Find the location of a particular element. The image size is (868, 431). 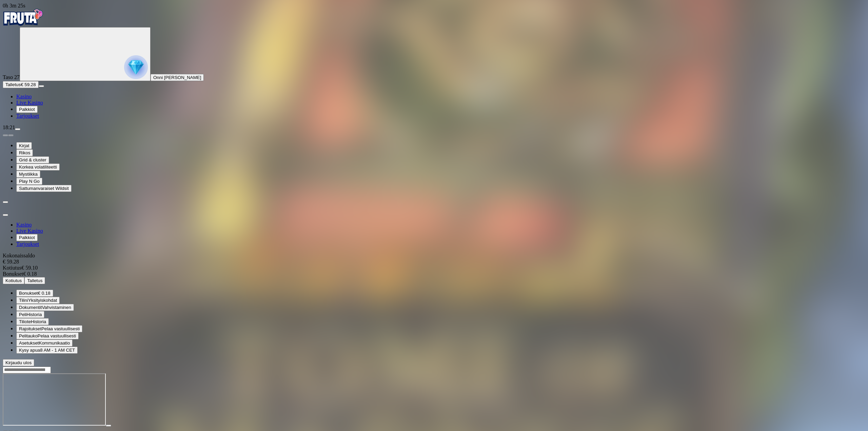

button: 777 iconPeliHistoria is located at coordinates (30, 314).